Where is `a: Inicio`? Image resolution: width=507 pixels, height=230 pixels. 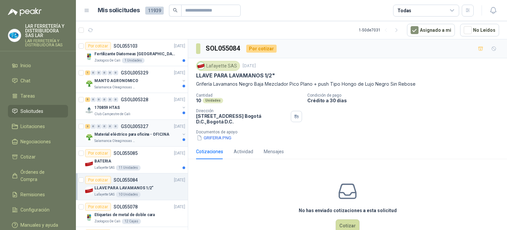 a: Inicio is located at coordinates (38, 65).